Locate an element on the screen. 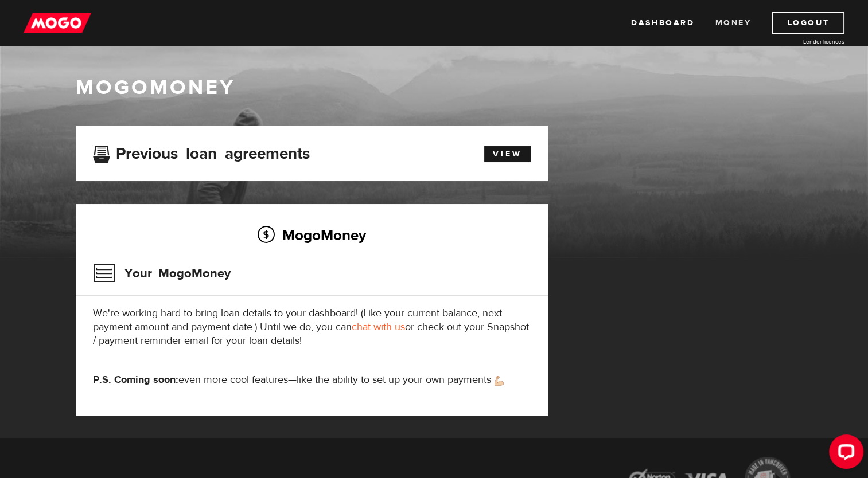 The image size is (868, 478). h3: Previous loan agreements is located at coordinates (201, 152).